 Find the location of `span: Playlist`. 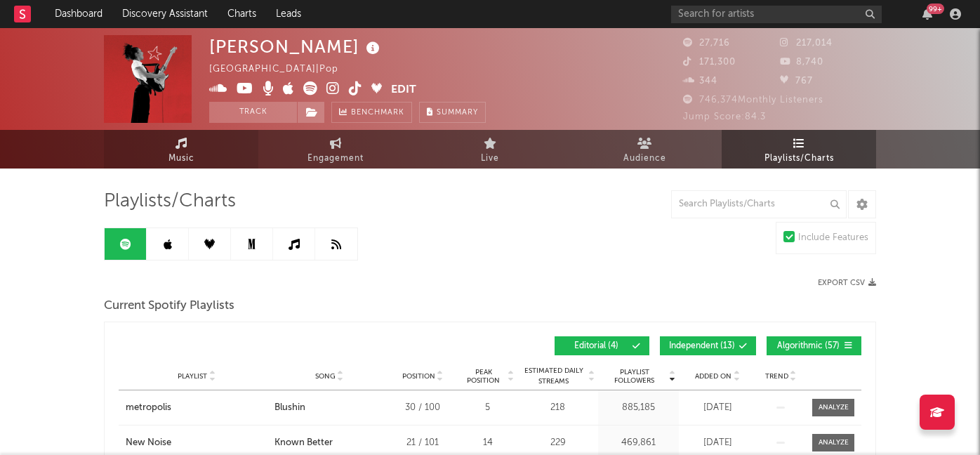

span: Playlist is located at coordinates (192, 377).